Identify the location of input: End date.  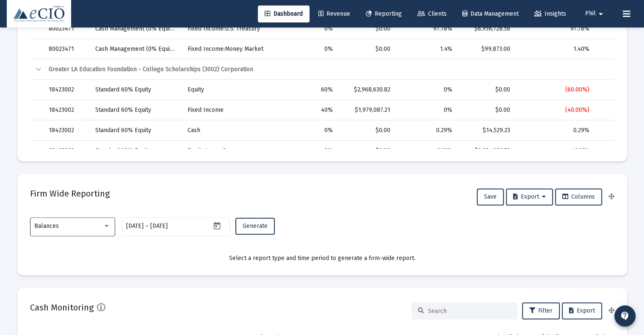
(171, 226).